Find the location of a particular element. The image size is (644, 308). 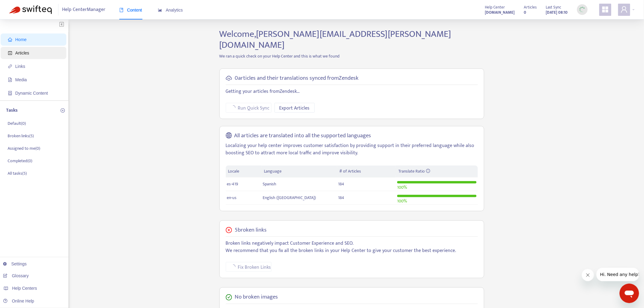

div: Translate Ratio is located at coordinates (436, 171).